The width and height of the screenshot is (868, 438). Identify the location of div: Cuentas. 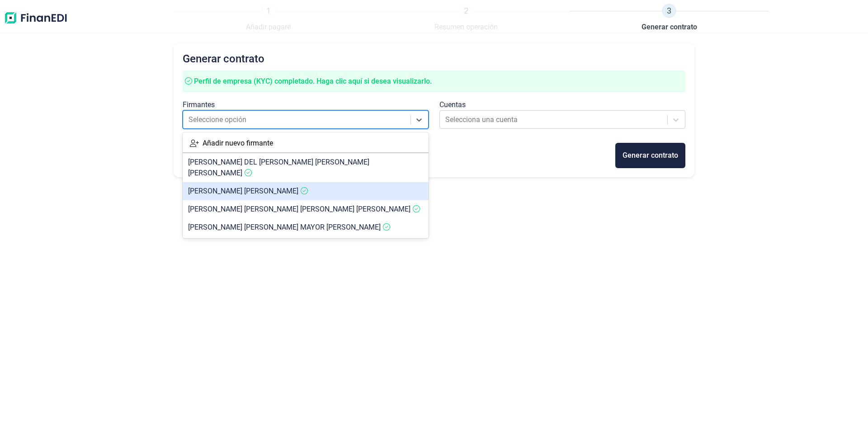
(563, 105).